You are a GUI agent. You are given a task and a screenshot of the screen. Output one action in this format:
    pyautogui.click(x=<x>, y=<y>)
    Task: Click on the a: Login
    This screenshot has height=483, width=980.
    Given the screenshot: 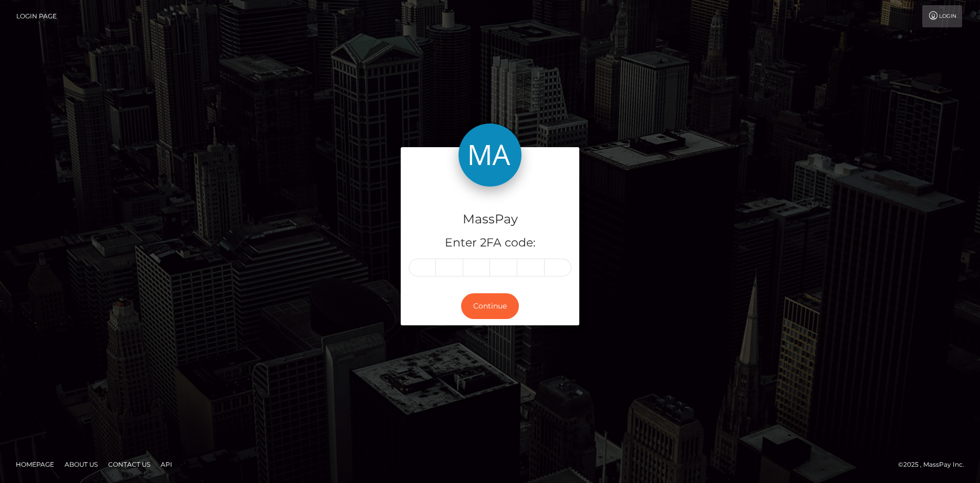 What is the action you would take?
    pyautogui.click(x=942, y=16)
    